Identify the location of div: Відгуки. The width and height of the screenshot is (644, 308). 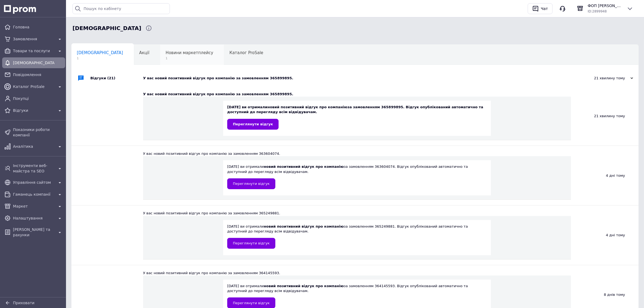
(117, 78).